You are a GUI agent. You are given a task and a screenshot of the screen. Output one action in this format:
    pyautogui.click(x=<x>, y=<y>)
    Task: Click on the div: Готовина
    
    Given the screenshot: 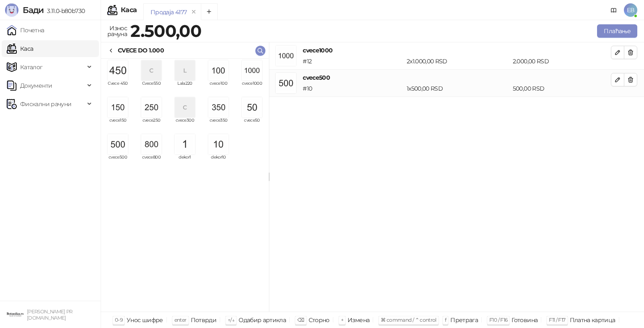 What is the action you would take?
    pyautogui.click(x=524, y=320)
    